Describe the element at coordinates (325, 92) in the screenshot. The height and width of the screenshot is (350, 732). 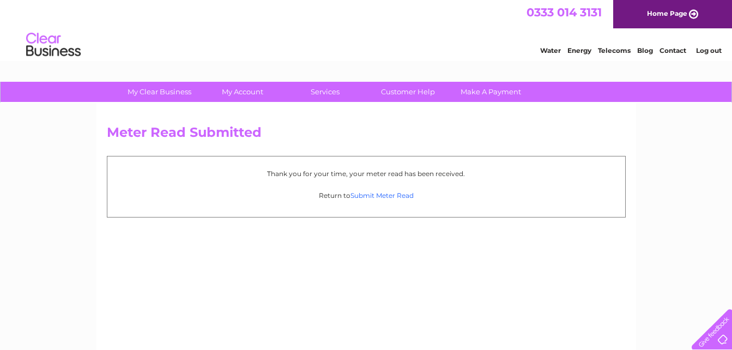
I see `a: Services` at that location.